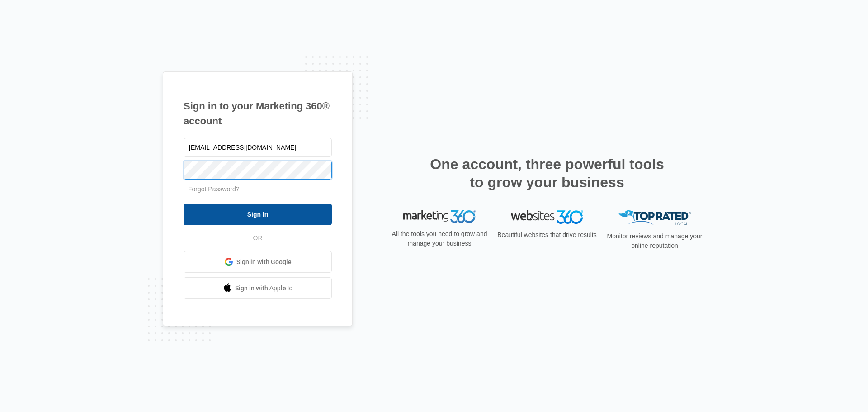 The width and height of the screenshot is (868, 412). Describe the element at coordinates (547, 235) in the screenshot. I see `p: Beautiful websites that drive results` at that location.